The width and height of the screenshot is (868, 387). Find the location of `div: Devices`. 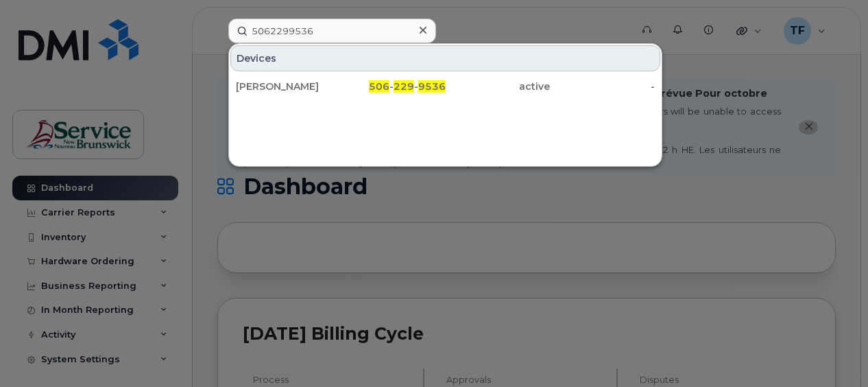

div: Devices is located at coordinates (445, 58).